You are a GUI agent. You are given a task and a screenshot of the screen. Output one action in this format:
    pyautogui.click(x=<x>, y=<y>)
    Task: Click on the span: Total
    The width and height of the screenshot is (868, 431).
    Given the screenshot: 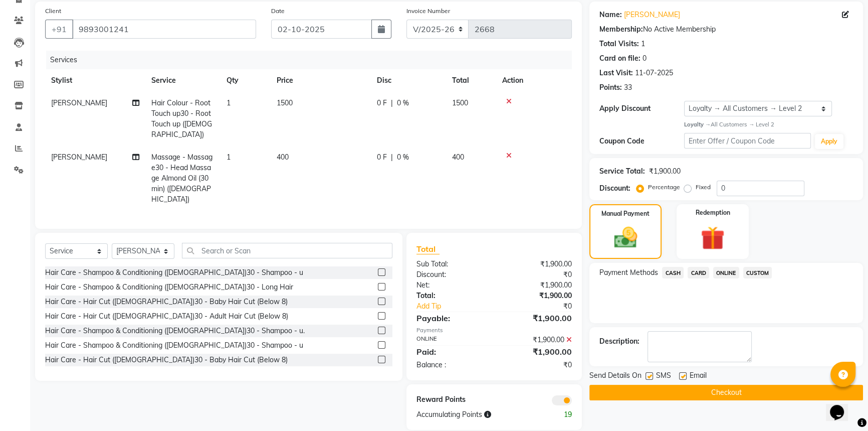 What is the action you would take?
    pyautogui.click(x=428, y=248)
    